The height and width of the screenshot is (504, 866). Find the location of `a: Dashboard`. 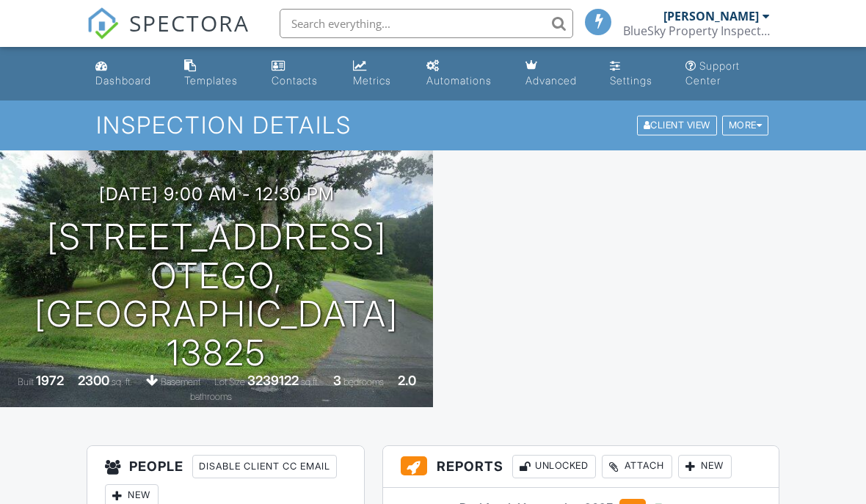

a: Dashboard is located at coordinates (128, 73).